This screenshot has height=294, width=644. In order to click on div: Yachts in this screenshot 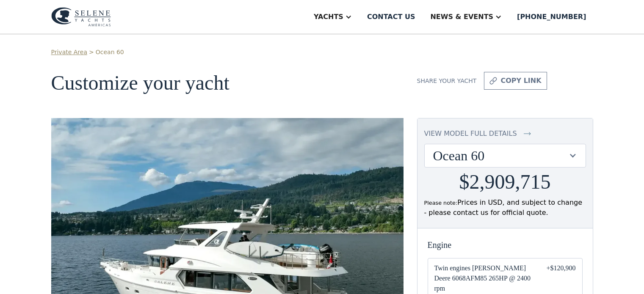, I will do `click(329, 17)`.